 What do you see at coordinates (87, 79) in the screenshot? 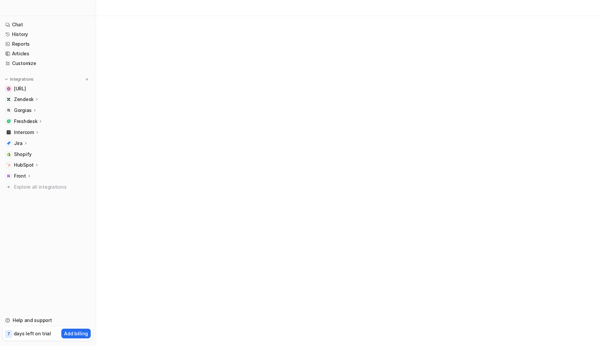
I see `img: menu_add.svg` at bounding box center [87, 79].